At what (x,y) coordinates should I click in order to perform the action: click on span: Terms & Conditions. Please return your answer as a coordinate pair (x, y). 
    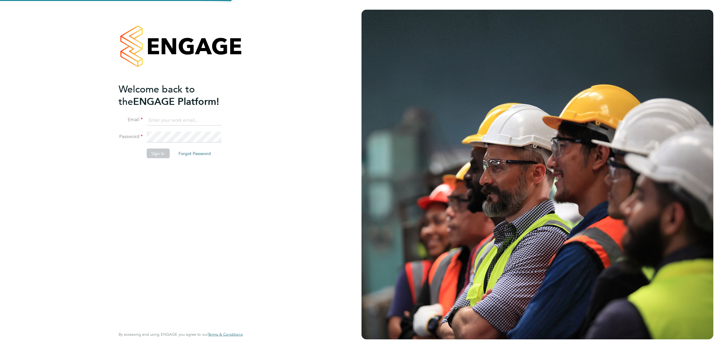
    Looking at the image, I should click on (225, 335).